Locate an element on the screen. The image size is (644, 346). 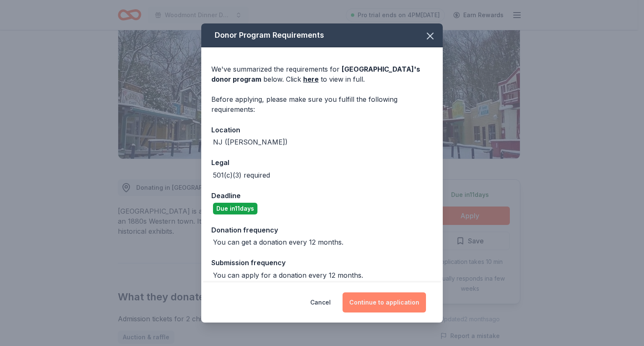
div: Submission frequency is located at coordinates (322, 262).